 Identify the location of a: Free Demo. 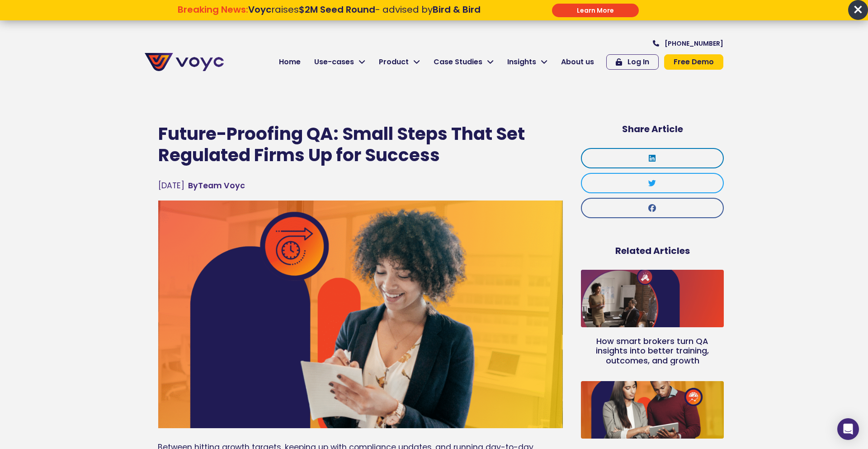
(694, 62).